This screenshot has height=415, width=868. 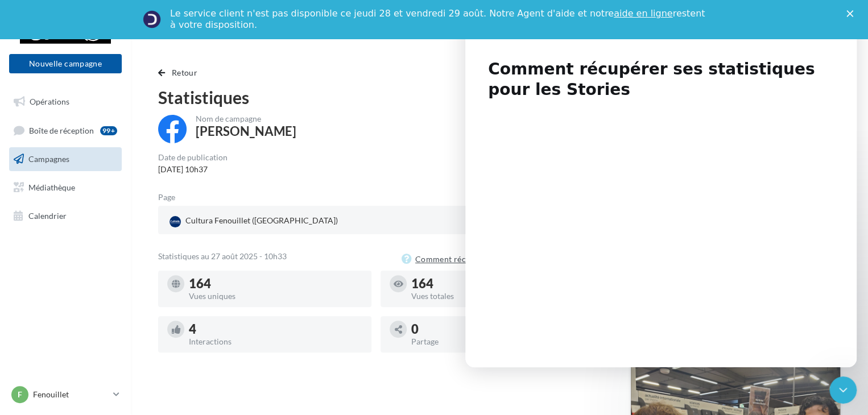 What do you see at coordinates (152, 19) in the screenshot?
I see `img: Profile image for Service-Client` at bounding box center [152, 19].